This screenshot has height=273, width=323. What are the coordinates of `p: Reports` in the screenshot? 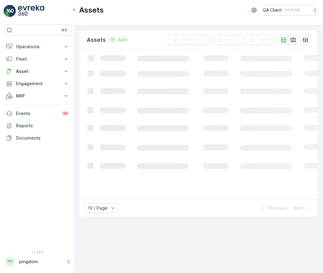 It's located at (42, 126).